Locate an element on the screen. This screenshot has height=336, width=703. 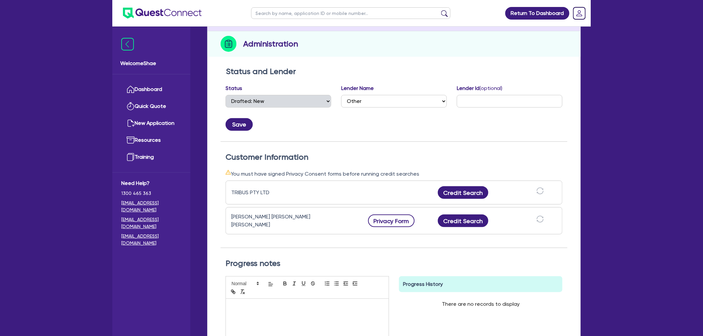
img: resources is located at coordinates (131, 140).